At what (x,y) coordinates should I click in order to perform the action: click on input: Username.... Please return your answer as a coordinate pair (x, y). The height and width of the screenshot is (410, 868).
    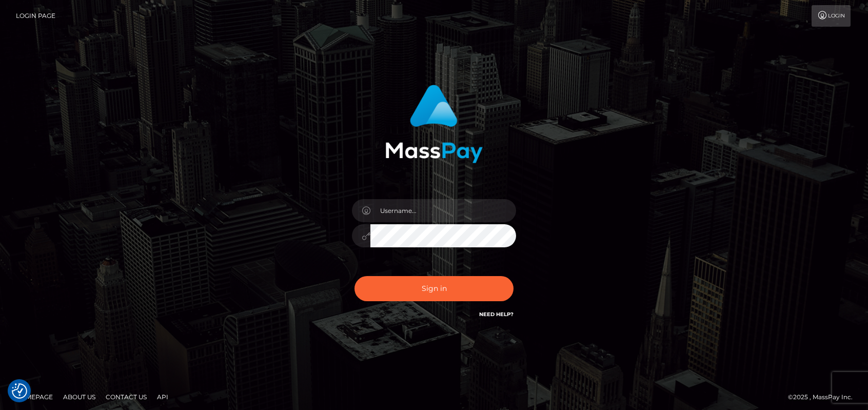
    Looking at the image, I should click on (443, 210).